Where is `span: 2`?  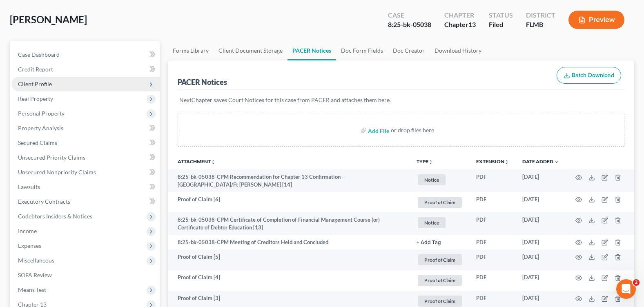
span: 2 is located at coordinates (636, 282).